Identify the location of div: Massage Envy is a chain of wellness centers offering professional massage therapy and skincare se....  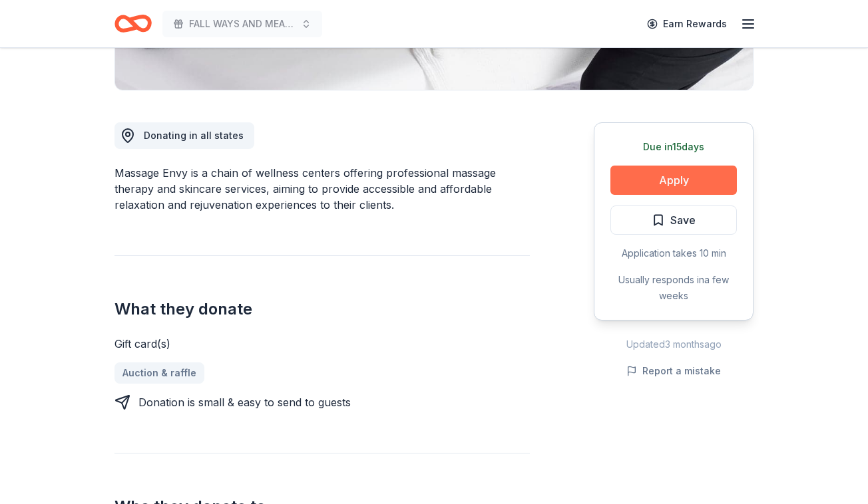
(322, 189).